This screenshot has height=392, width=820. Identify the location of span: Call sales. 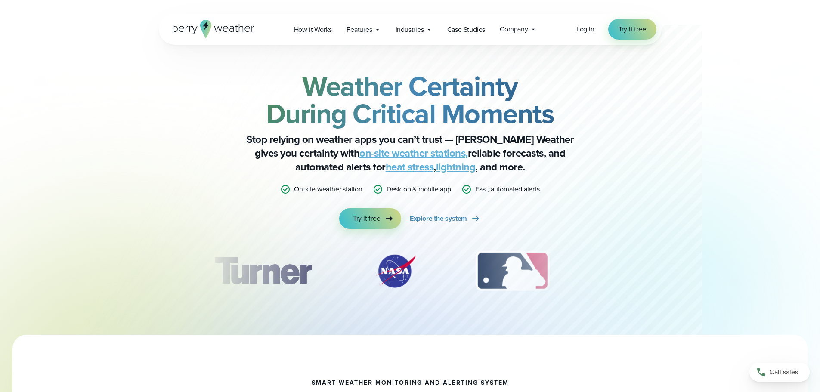
(784, 373).